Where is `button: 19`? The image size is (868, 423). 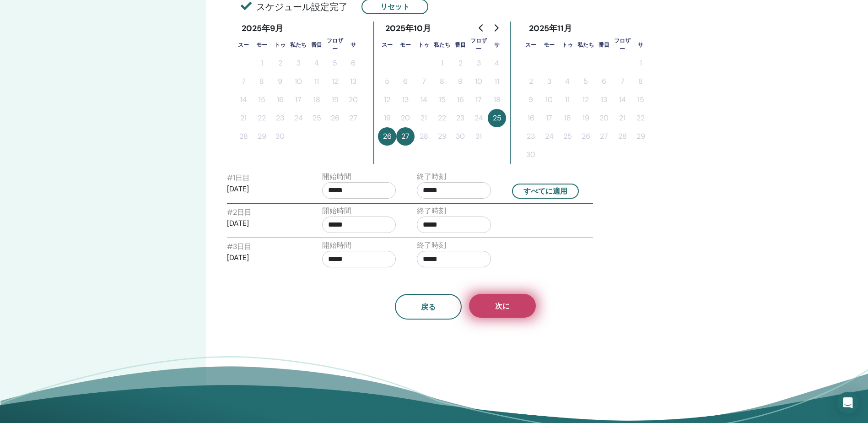 button: 19 is located at coordinates (387, 118).